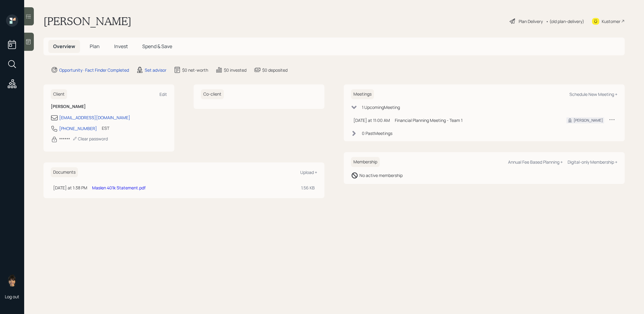  What do you see at coordinates (564, 21) in the screenshot?
I see `div: • (old plan-delivery)` at bounding box center [564, 21].